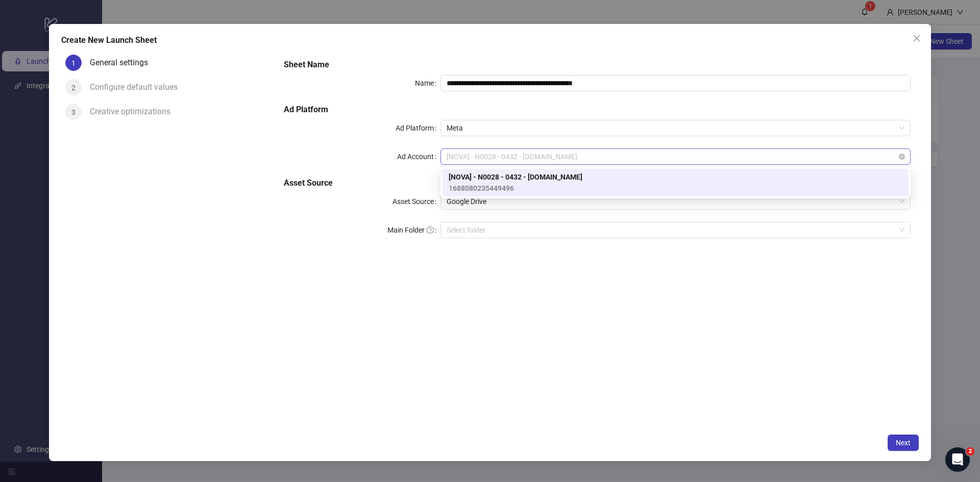  Describe the element at coordinates (917, 38) in the screenshot. I see `span: close` at that location.